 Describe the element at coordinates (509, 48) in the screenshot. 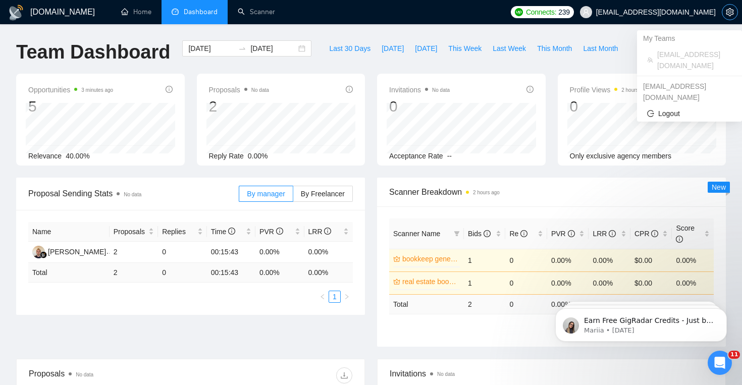

I see `button: Last Week` at that location.